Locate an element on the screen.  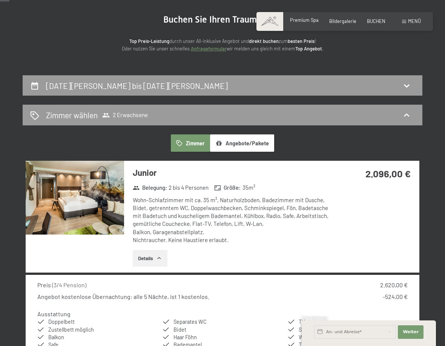
span: Schnellanfrage is located at coordinates (314, 318).